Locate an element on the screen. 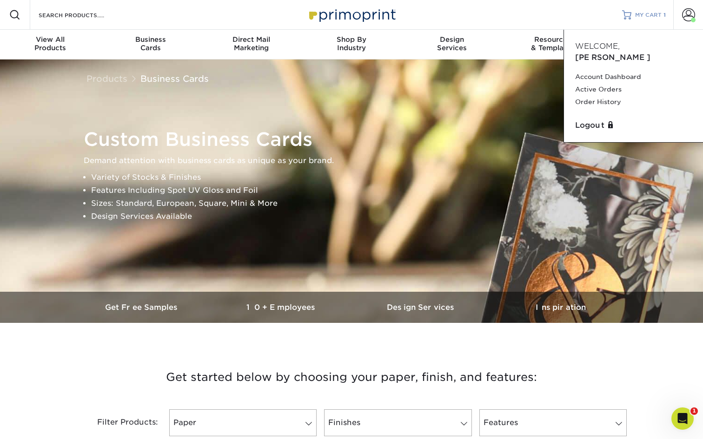 The image size is (703, 439). a: Get Free Samples is located at coordinates (142, 307).